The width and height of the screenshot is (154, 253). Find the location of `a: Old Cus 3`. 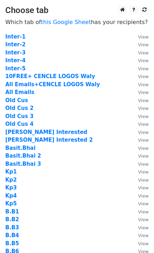

a: Old Cus 3 is located at coordinates (19, 116).